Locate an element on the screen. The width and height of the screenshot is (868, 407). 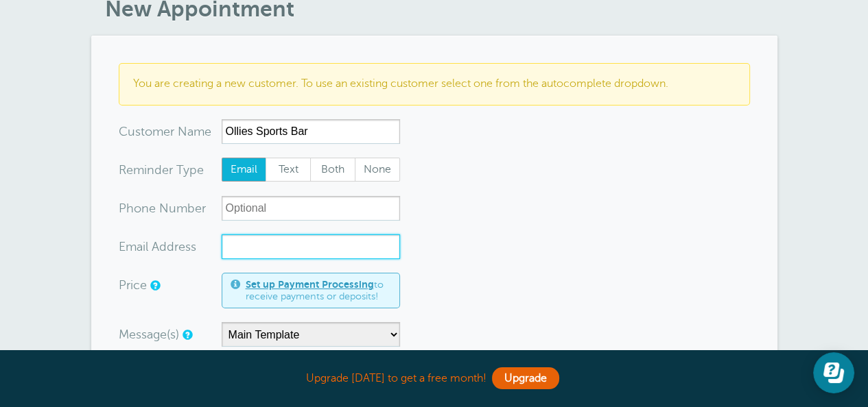
span: ne Nu is located at coordinates (159, 208).